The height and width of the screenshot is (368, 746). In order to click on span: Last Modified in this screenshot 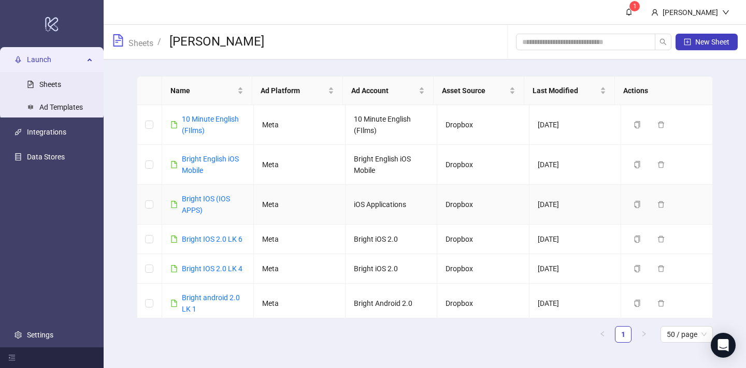, I will do `click(565, 91)`.